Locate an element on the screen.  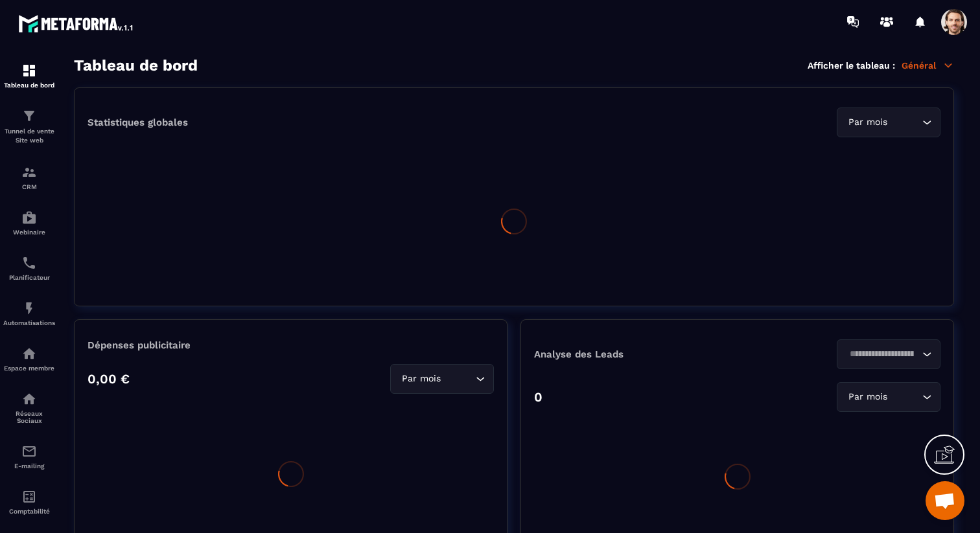
p: Espace membre is located at coordinates (29, 368).